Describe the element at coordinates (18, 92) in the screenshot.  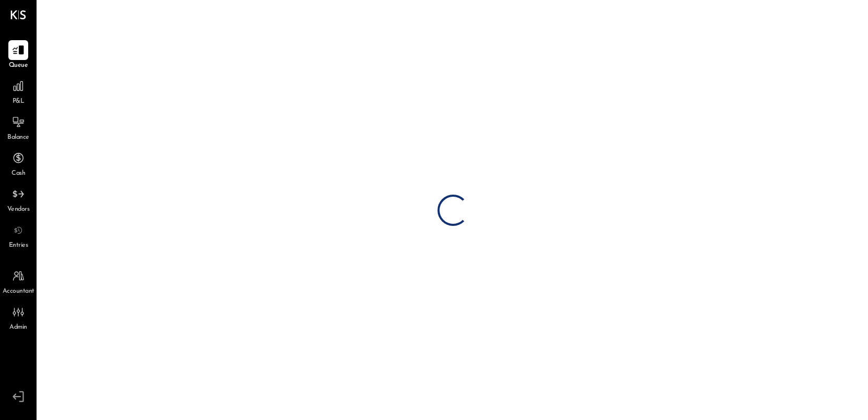
I see `a: P&L` at that location.